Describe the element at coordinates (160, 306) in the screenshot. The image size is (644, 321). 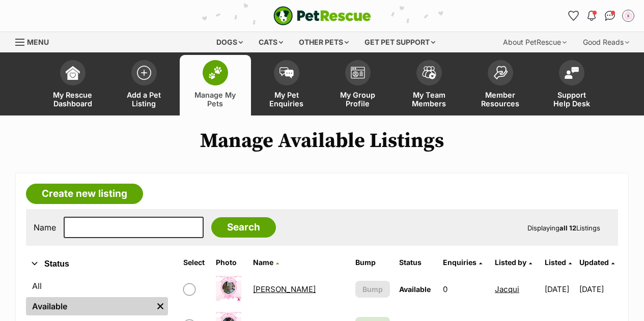
I see `a: Remove filter` at that location.